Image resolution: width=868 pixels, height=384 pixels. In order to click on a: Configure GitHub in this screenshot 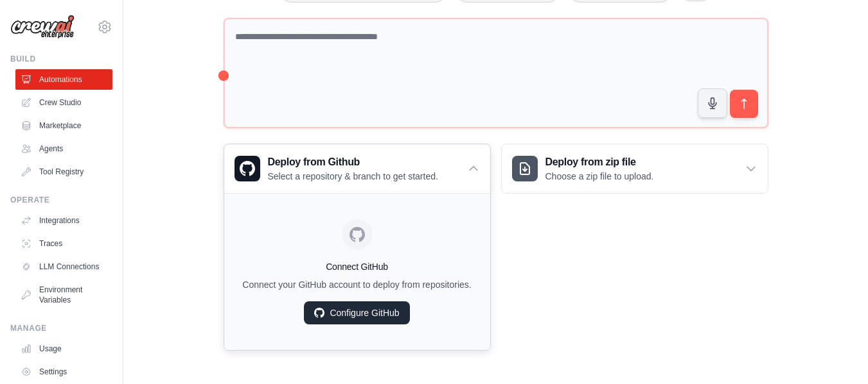, I will do `click(357, 313)`.